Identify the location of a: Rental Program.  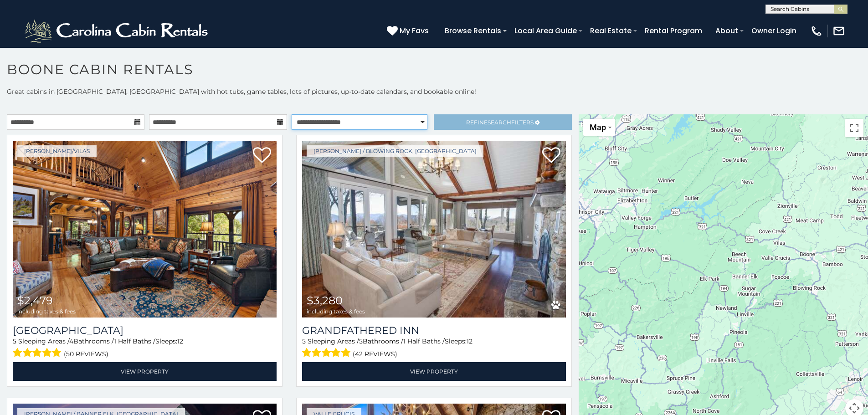
(674, 31).